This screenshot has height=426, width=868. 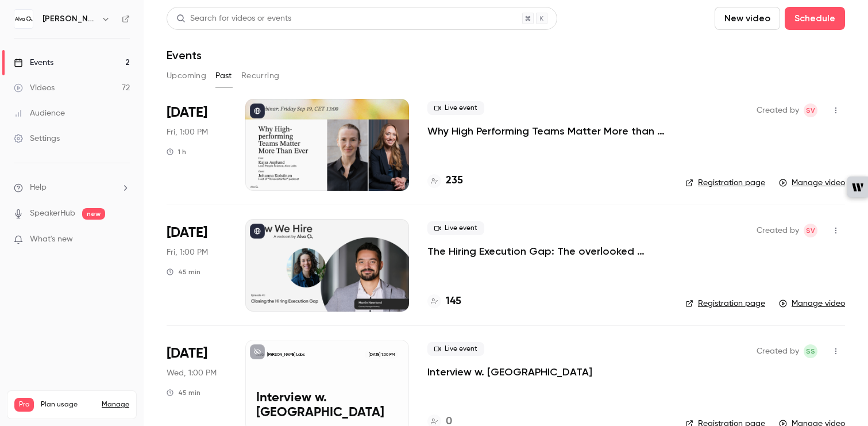 What do you see at coordinates (547, 131) in the screenshot?
I see `a: Why High Performing Teams Matter More than Ever` at bounding box center [547, 131].